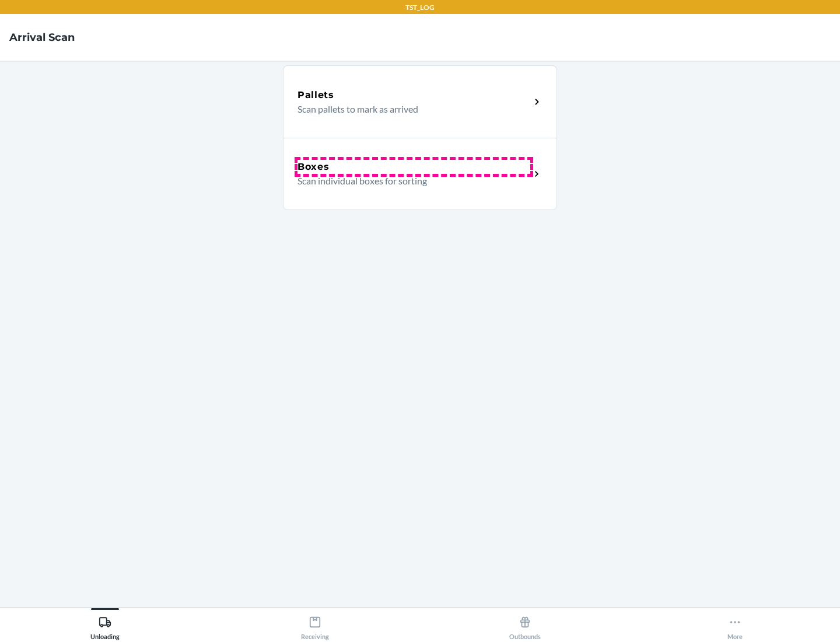  What do you see at coordinates (316, 95) in the screenshot?
I see `h5: Pallets` at bounding box center [316, 95].